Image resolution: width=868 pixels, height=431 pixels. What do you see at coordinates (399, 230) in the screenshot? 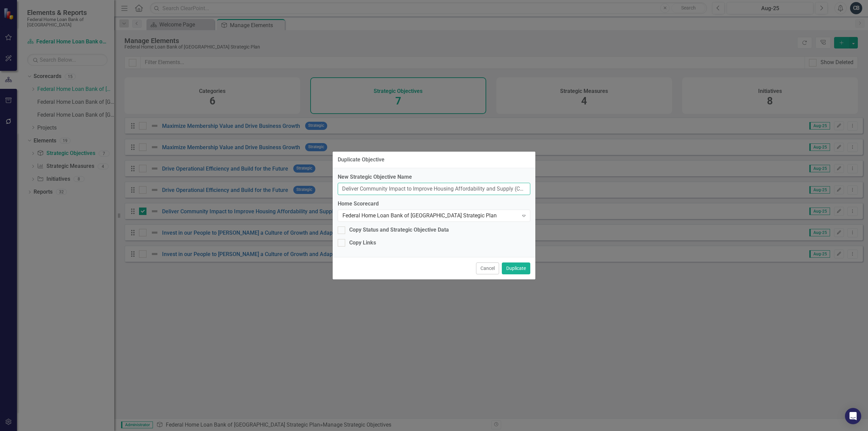
I see `div: Copy Status and Strategic Objective Data` at bounding box center [399, 230].